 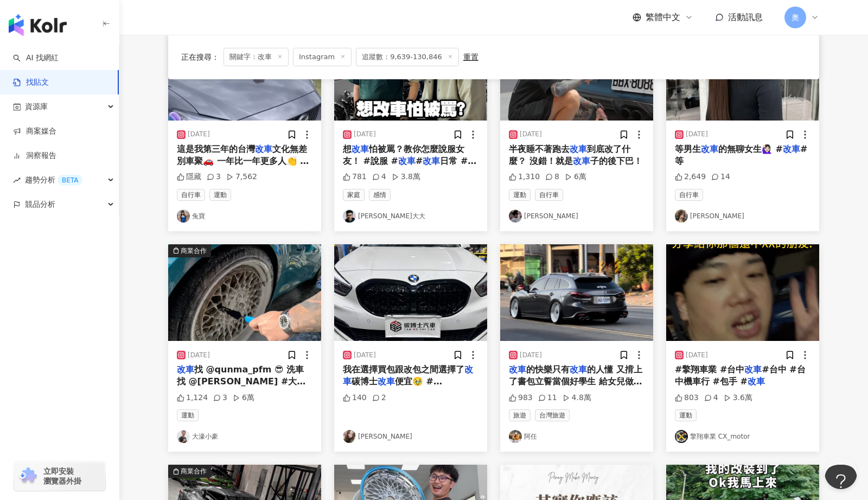 What do you see at coordinates (750, 148) in the screenshot?
I see `span: 的無聊女生🙋🏻‍♀️ #` at bounding box center [750, 148].